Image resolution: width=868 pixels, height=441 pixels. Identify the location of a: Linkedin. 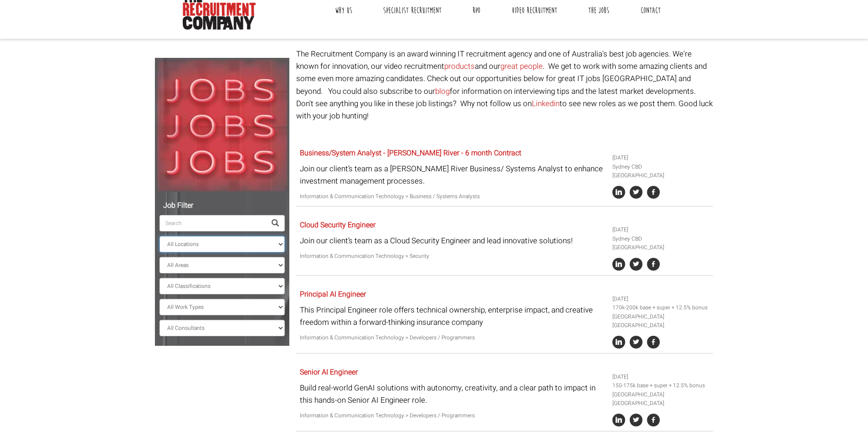
(545, 103).